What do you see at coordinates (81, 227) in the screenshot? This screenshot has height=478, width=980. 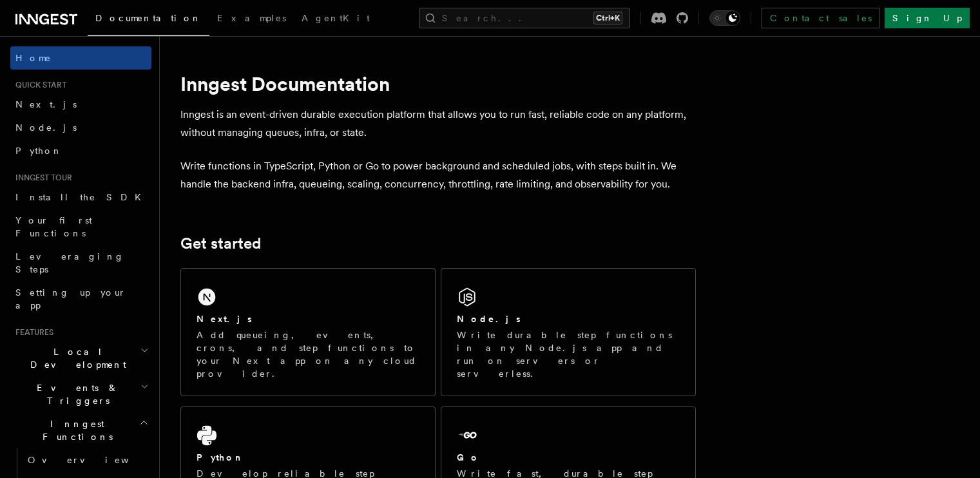 I see `a: Your first Functions` at bounding box center [81, 227].